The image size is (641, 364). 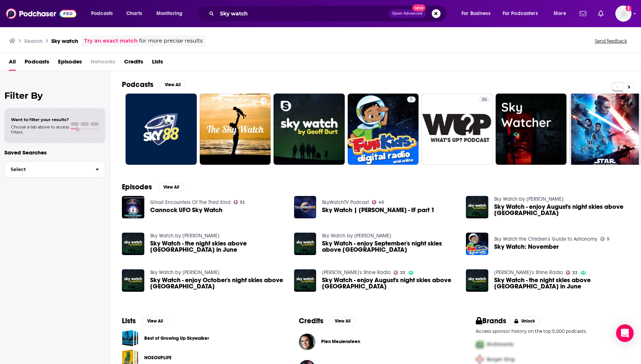 What do you see at coordinates (553, 331) in the screenshot?
I see `p: Access sponsor history on the top 5,000 podcasts.` at bounding box center [553, 331].